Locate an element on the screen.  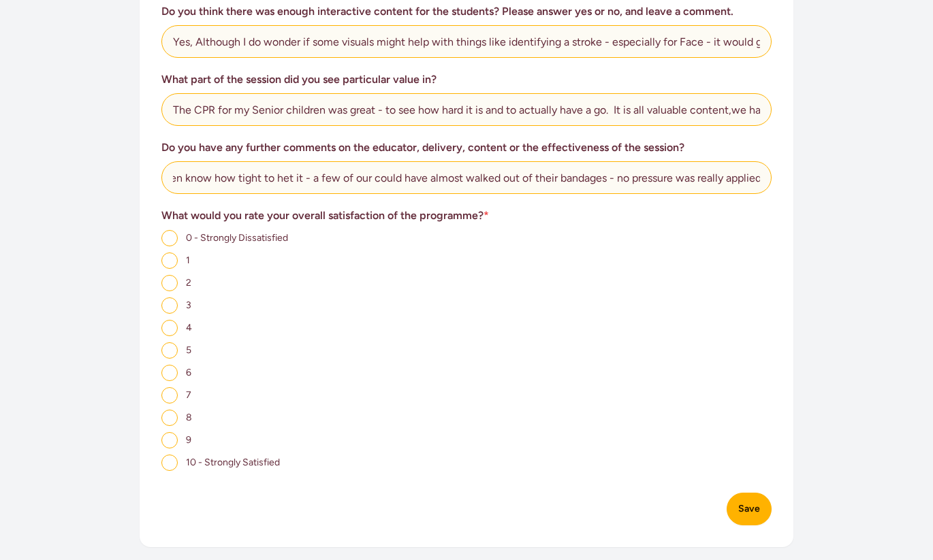
input: 5 is located at coordinates (170, 351).